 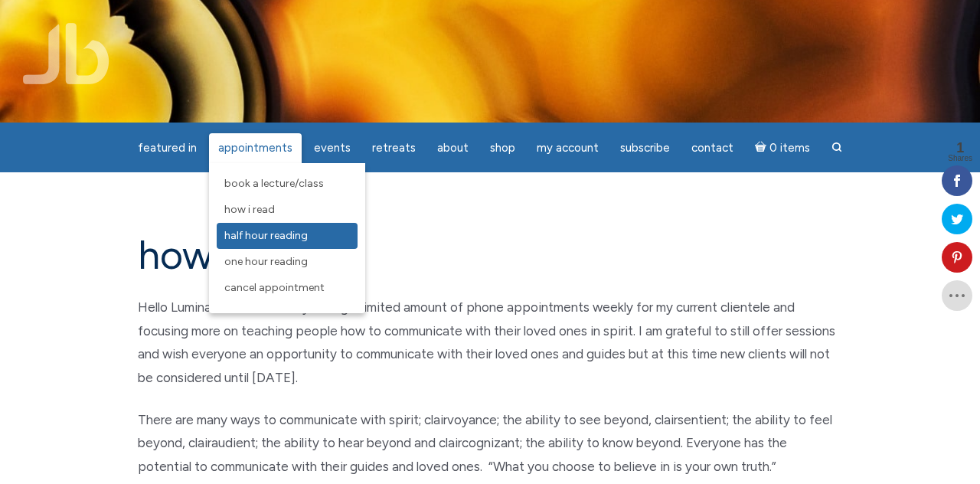 I want to click on a: One Hour Reading, so click(x=287, y=262).